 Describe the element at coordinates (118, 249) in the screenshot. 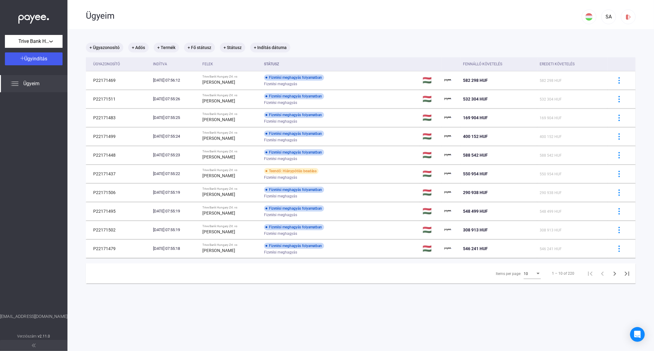

I see `td: P22171479` at that location.